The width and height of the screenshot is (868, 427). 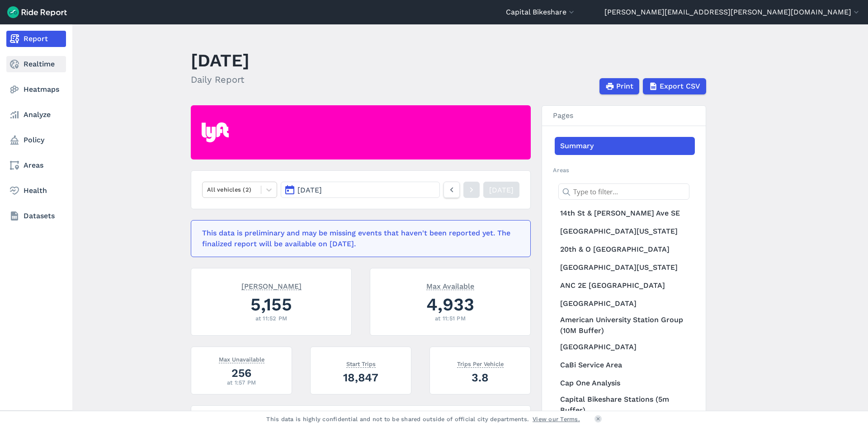 What do you see at coordinates (241, 383) in the screenshot?
I see `div: at 1:57 PM` at bounding box center [241, 383].